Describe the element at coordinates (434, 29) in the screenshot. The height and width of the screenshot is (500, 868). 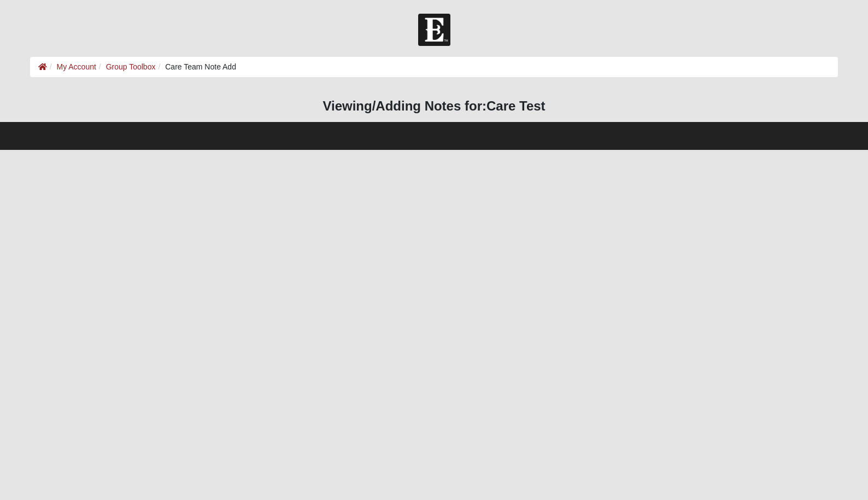
I see `img: Church of Eleven22 Logo` at that location.